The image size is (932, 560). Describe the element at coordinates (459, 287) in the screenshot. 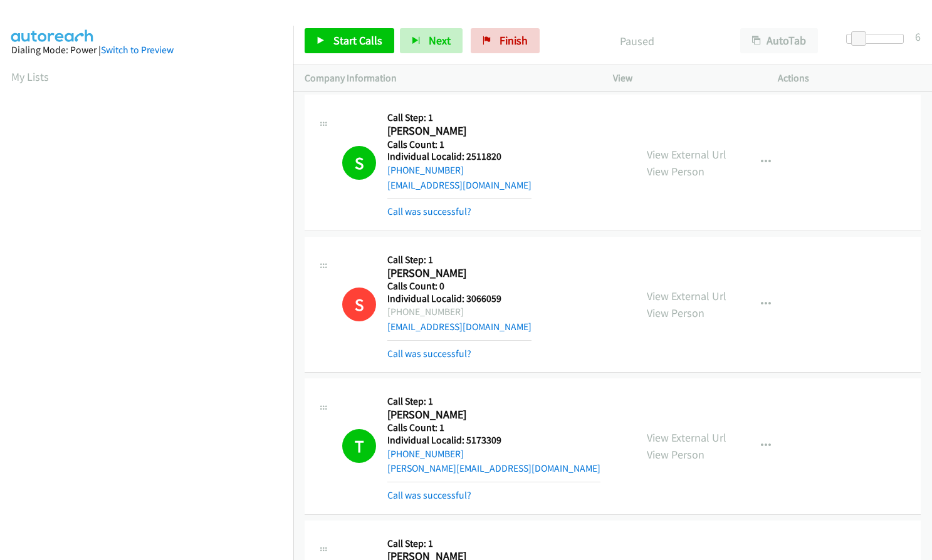

I see `h5: Calls Count: 0` at that location.